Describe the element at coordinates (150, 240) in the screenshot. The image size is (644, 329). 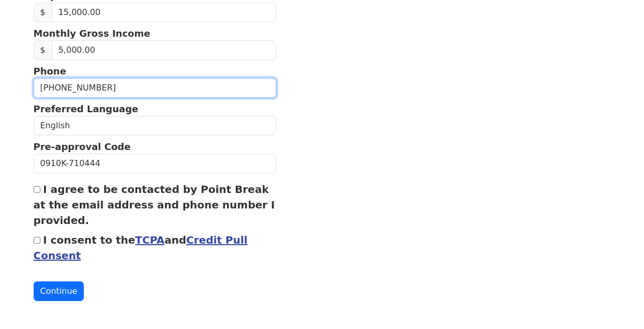
I see `a: TCPA` at that location.